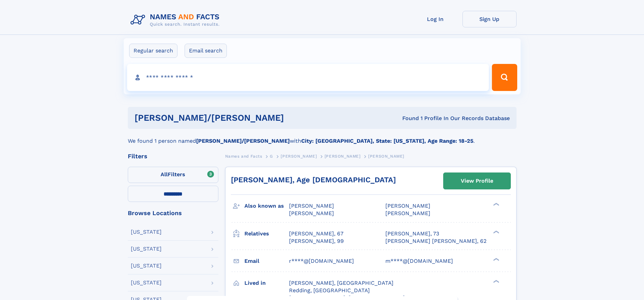 This screenshot has height=300, width=644. I want to click on div: Found 1 Profile In Our Records Database, so click(426, 118).